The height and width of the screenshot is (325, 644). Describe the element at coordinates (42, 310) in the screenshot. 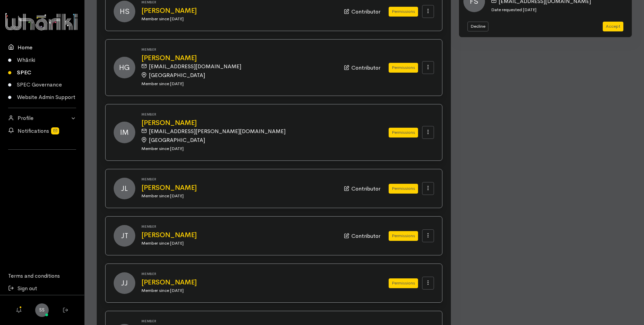

I see `span: SS` at that location.